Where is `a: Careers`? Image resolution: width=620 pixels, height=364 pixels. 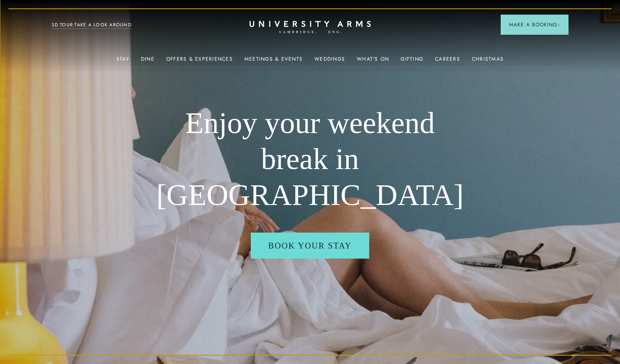
a: Careers is located at coordinates (447, 62).